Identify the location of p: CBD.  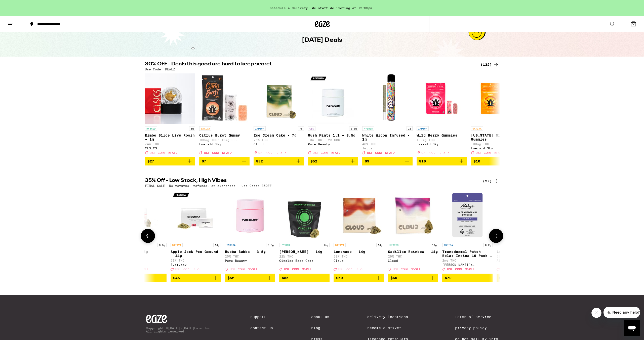
(312, 128).